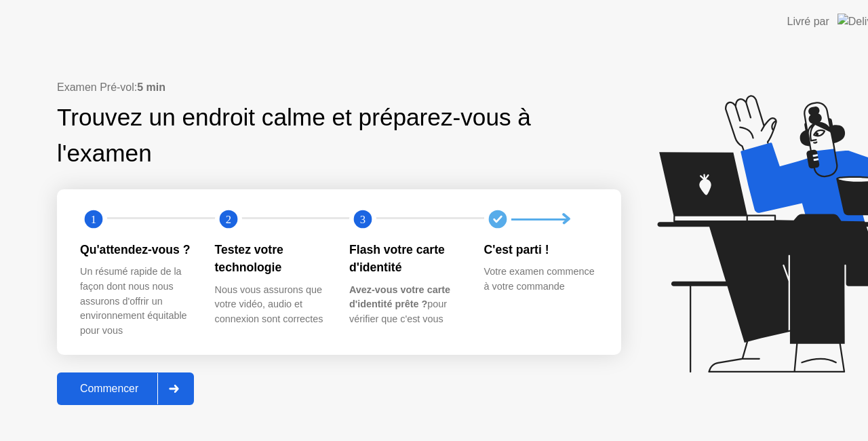 The width and height of the screenshot is (868, 441). Describe the element at coordinates (126, 389) in the screenshot. I see `button: Commencer` at that location.